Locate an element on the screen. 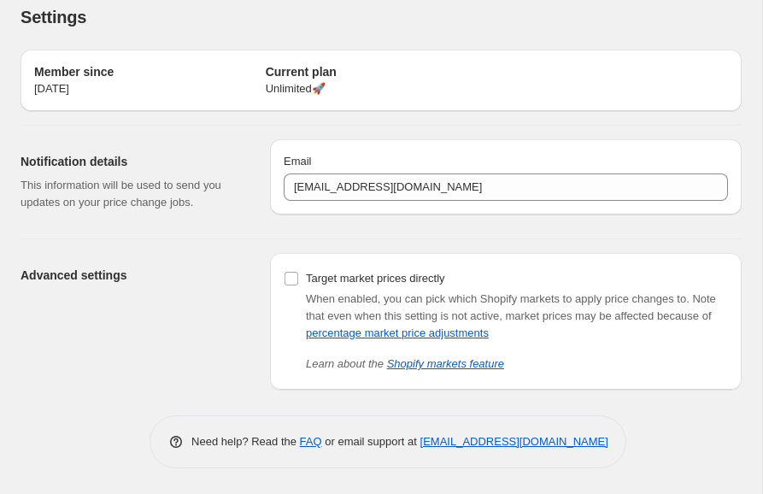 The height and width of the screenshot is (494, 763). a: FAQ is located at coordinates (311, 441).